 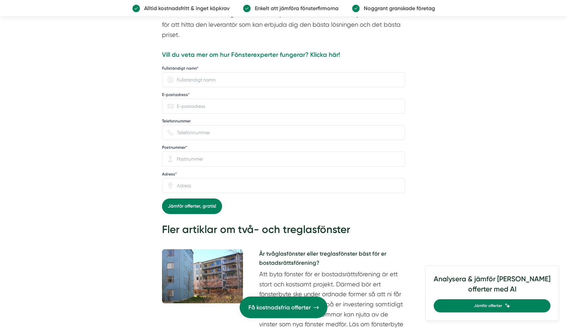 I want to click on span: Jämför offerter, so click(x=488, y=305).